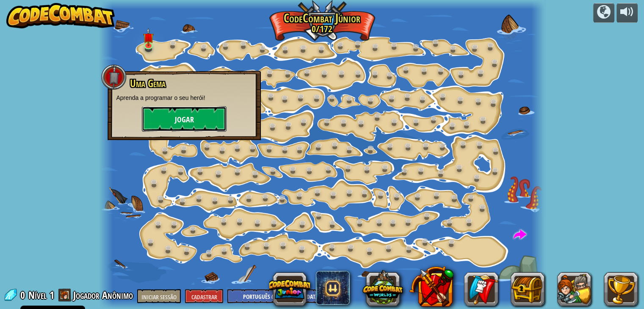  Describe the element at coordinates (148, 84) in the screenshot. I see `font: Uma Gema` at that location.